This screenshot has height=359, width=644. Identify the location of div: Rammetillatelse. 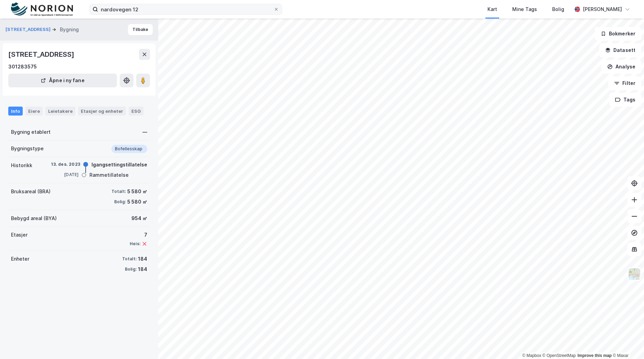
(109, 175).